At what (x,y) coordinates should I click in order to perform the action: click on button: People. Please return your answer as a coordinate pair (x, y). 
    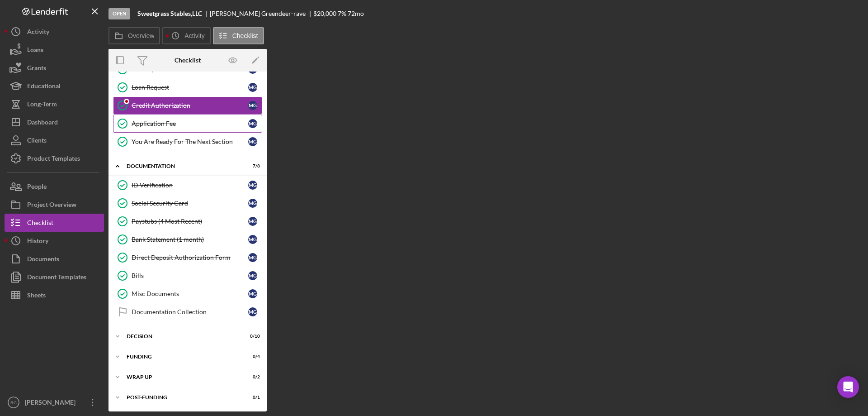
    Looking at the image, I should click on (55, 187).